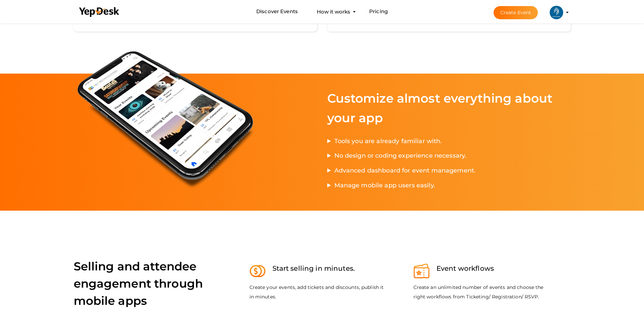  Describe the element at coordinates (556, 12) in the screenshot. I see `img: ACg8ocIlr20kWlusTYDilfQwsc9vjOYCKrm0LB8zShf3GP8Yo5bmpMCa=s100` at that location.